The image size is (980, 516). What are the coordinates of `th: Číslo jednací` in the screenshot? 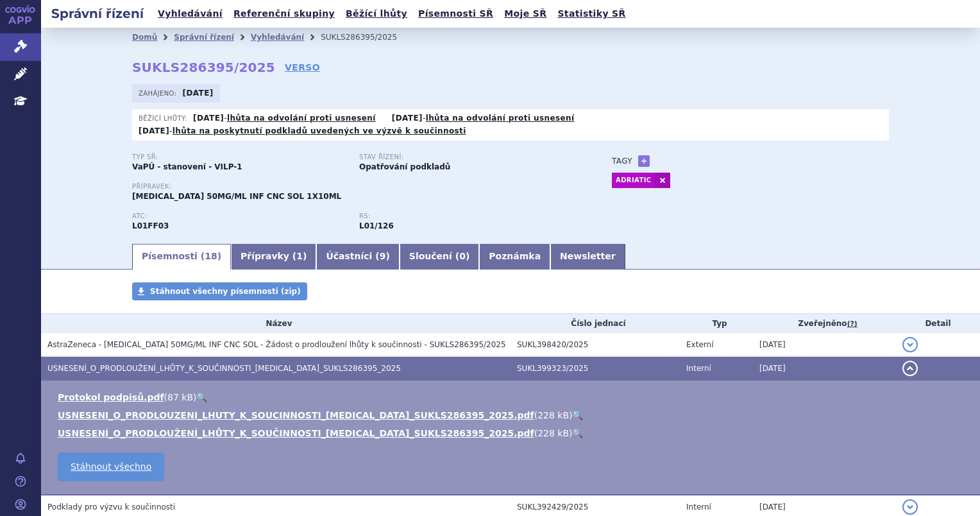 It's located at (595, 324).